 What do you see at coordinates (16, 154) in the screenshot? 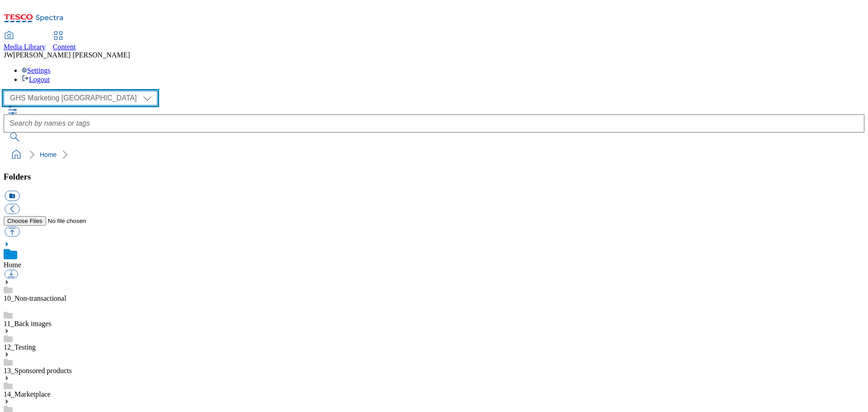
I see `a: home` at bounding box center [16, 154].